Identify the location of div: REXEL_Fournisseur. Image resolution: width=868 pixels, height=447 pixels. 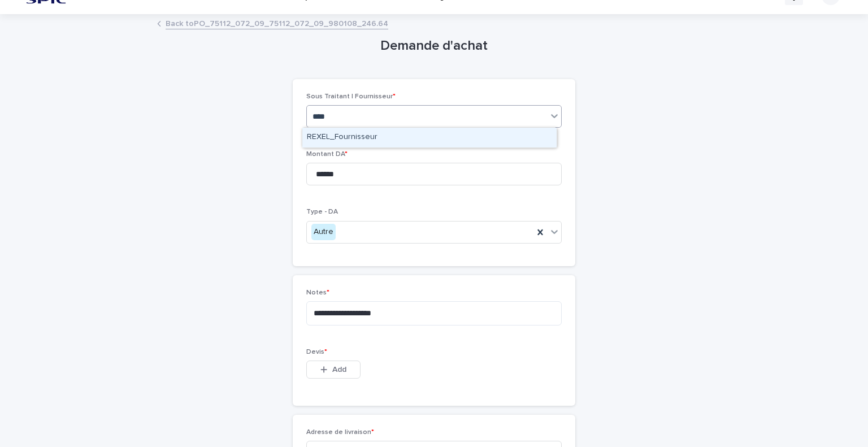
(429, 137).